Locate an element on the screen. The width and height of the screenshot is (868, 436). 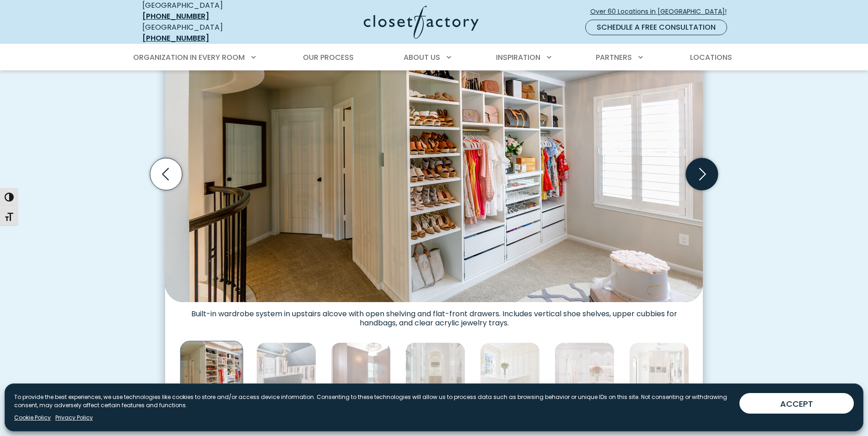
img: Closet Factory Logo is located at coordinates (421, 22).